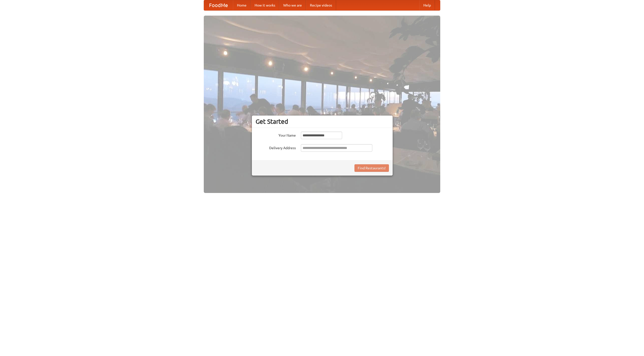  I want to click on a: FoodMe, so click(218, 5).